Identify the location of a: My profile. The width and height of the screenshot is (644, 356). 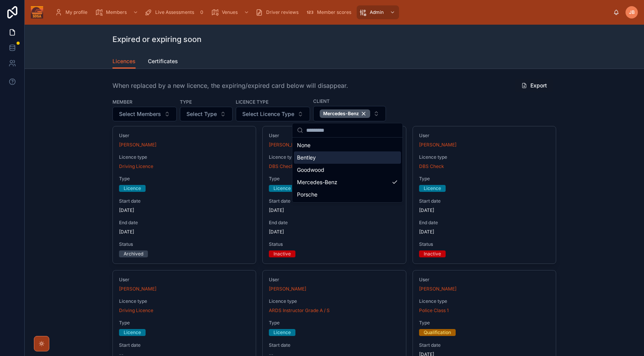
(72, 12).